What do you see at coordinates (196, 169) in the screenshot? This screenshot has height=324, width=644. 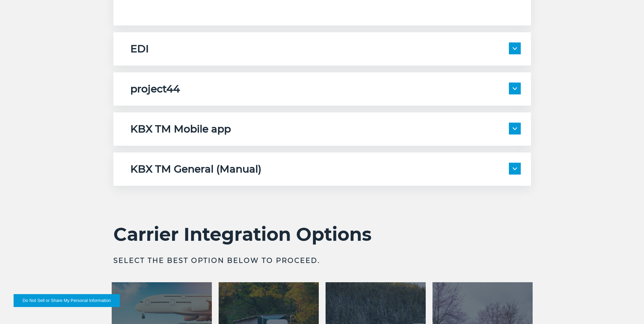 I see `h5: KBX TM General (Manual)` at bounding box center [196, 169].